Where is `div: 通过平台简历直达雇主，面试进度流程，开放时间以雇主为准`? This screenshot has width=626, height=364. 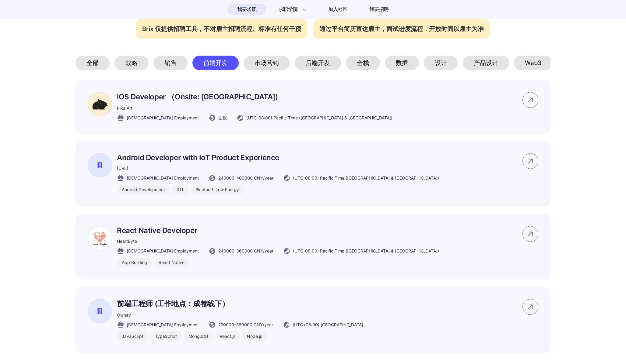
div: 通过平台简历直达雇主，面试进度流程，开放时间以雇主为准 is located at coordinates (402, 29).